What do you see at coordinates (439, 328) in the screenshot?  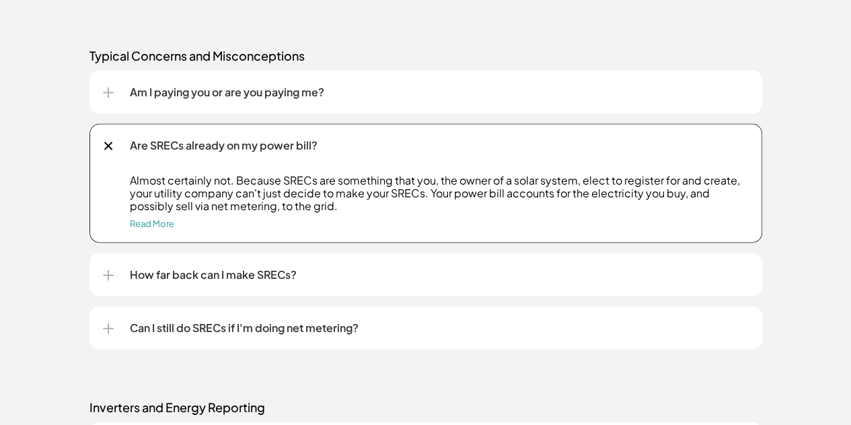 I see `p: Can I still do SRECs if I'm doing net metering?` at bounding box center [439, 328].